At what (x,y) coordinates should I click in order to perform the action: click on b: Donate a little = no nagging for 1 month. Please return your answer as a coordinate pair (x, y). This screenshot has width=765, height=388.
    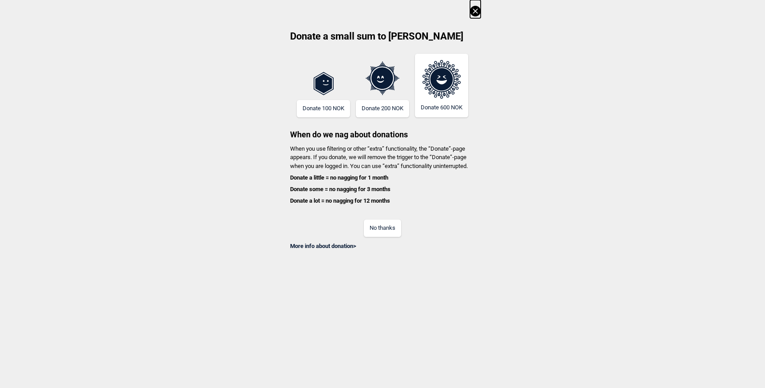
    Looking at the image, I should click on (339, 177).